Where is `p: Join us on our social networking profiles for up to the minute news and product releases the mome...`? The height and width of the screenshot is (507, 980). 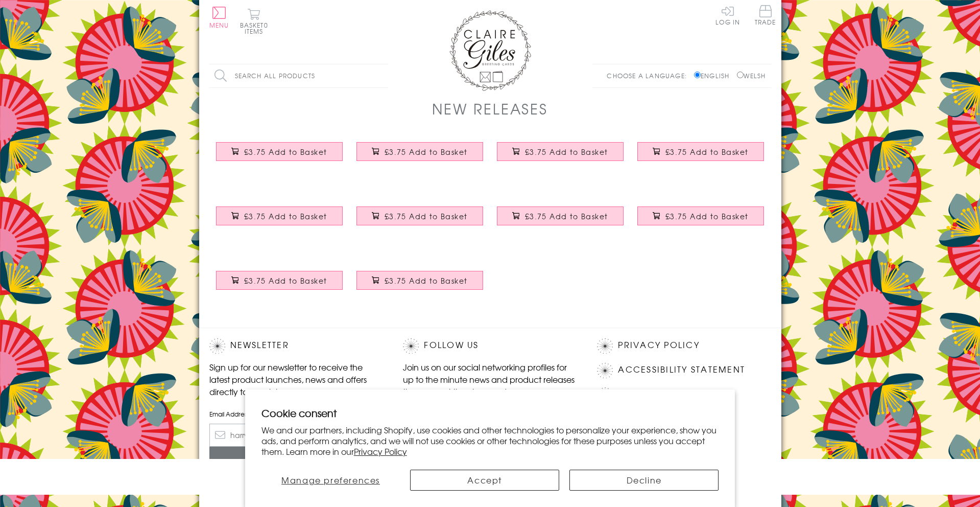
p: Join us on our social networking profiles for up to the minute news and product releases the mome... is located at coordinates (490, 379).